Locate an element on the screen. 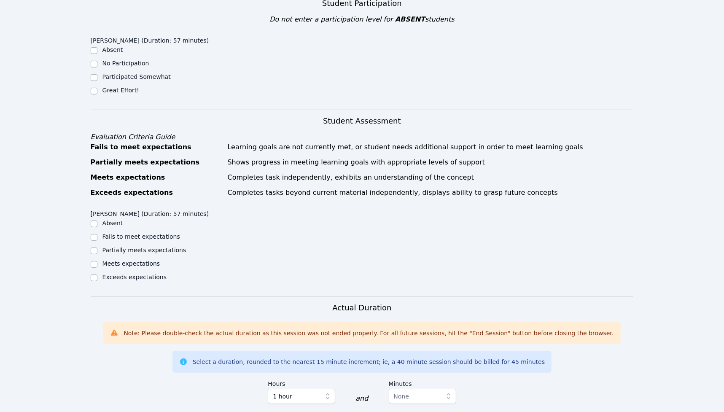 This screenshot has width=724, height=412. label: Exceeds expectations is located at coordinates (134, 277).